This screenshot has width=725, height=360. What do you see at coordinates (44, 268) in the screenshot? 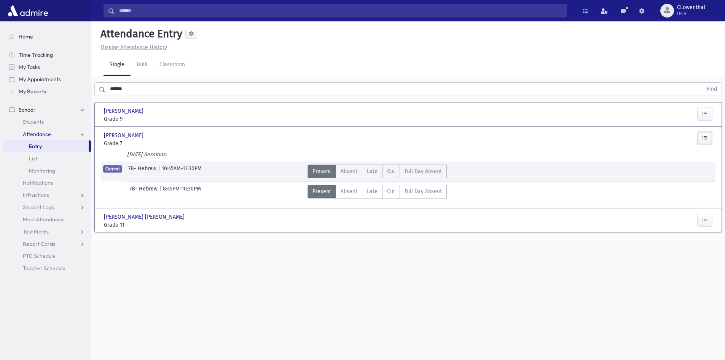
I see `span: Teacher Schedule` at bounding box center [44, 268].